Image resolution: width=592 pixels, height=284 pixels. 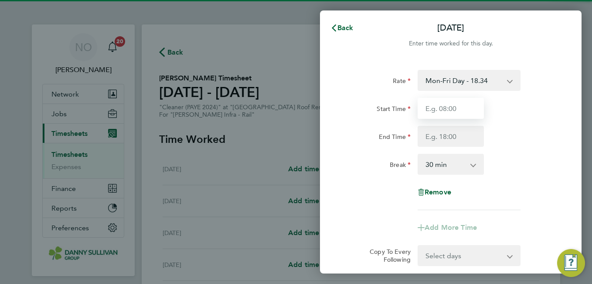 I want to click on label: Copy To Every Following, so click(x=387, y=255).